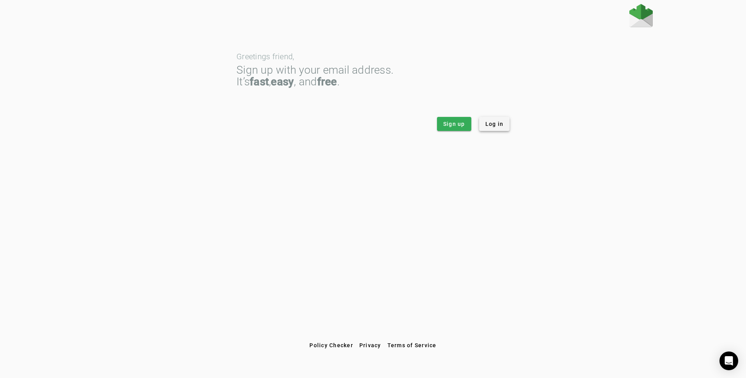  What do you see at coordinates (331, 346) in the screenshot?
I see `span: Policy Checker` at bounding box center [331, 346].